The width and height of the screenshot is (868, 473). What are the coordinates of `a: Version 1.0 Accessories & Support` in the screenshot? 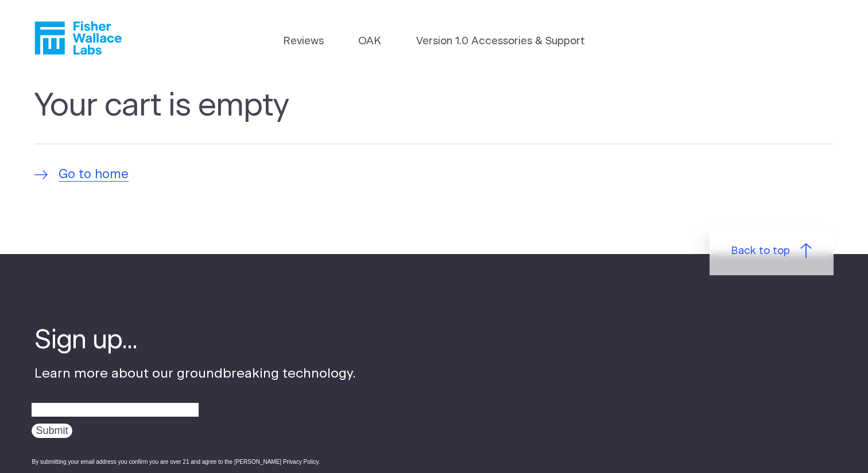 It's located at (500, 41).